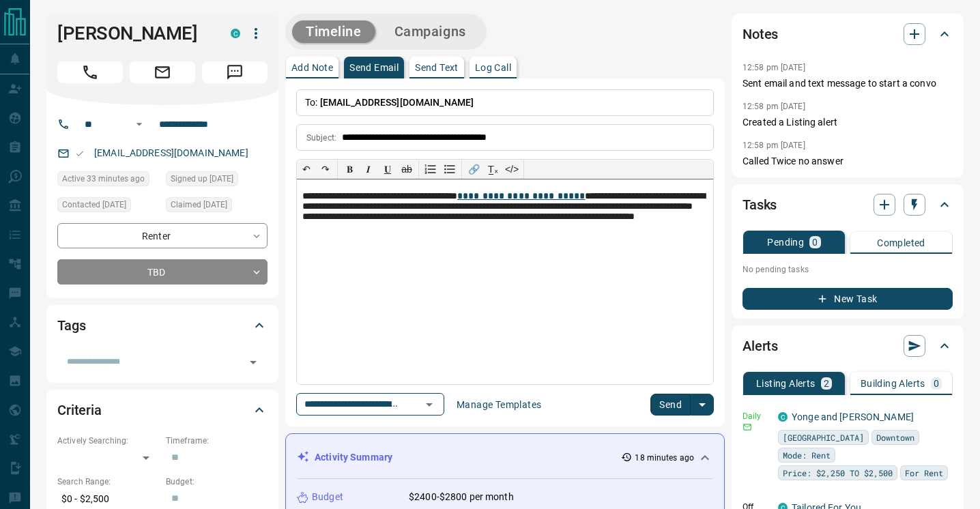 The width and height of the screenshot is (980, 509). I want to click on span: 𝐔, so click(388, 169).